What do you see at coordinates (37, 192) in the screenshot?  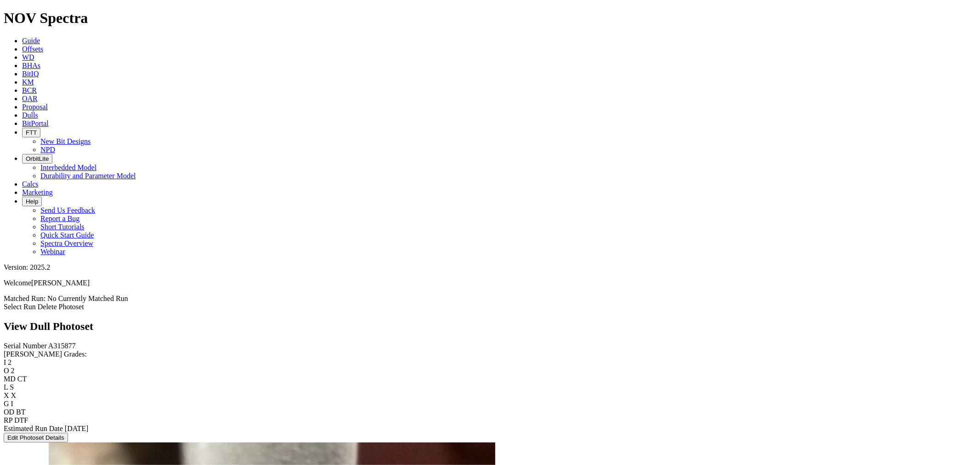 I see `span: Marketing` at bounding box center [37, 192].